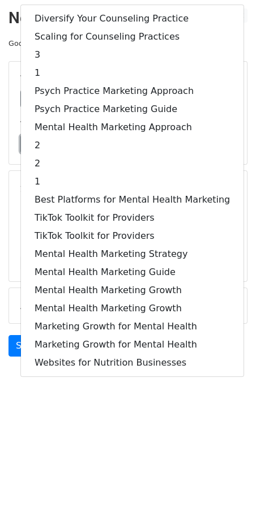  I want to click on a: Psych Practice Marketing Approach, so click(132, 91).